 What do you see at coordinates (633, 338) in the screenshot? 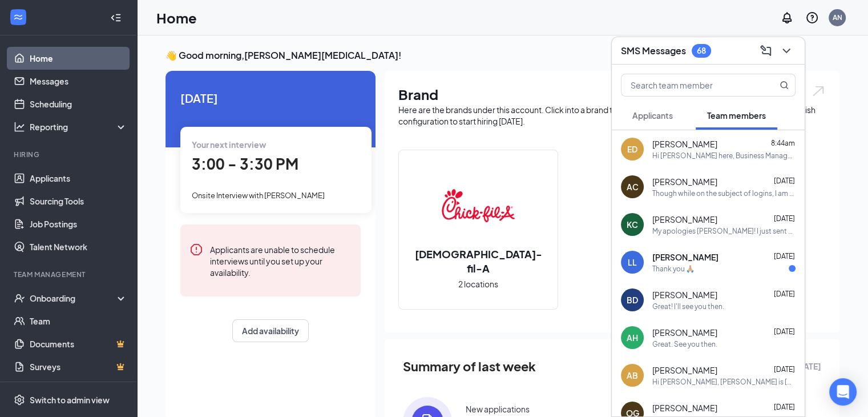
I see `div: AH` at bounding box center [633, 338].